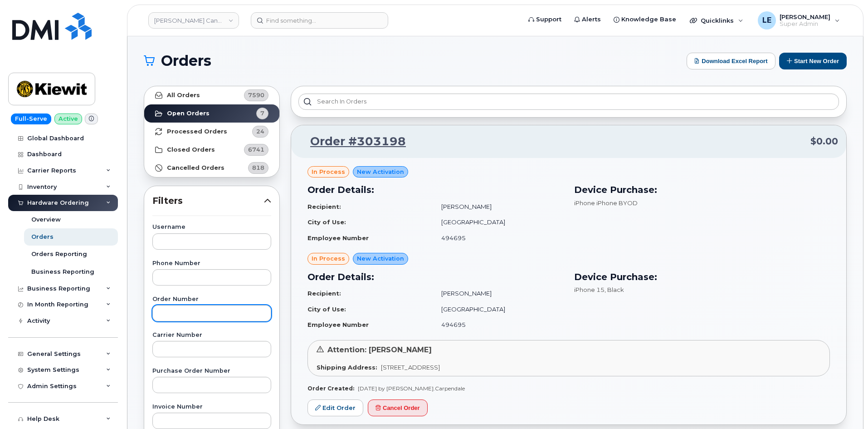 This screenshot has height=429, width=868. I want to click on strong: Closed Orders, so click(191, 150).